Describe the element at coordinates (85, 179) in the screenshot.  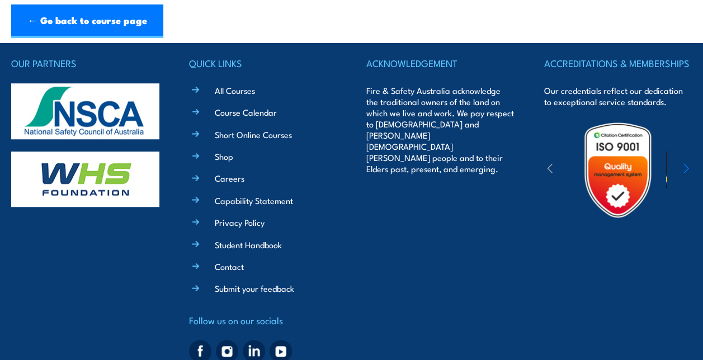
I see `img: whs-logo-footer` at that location.